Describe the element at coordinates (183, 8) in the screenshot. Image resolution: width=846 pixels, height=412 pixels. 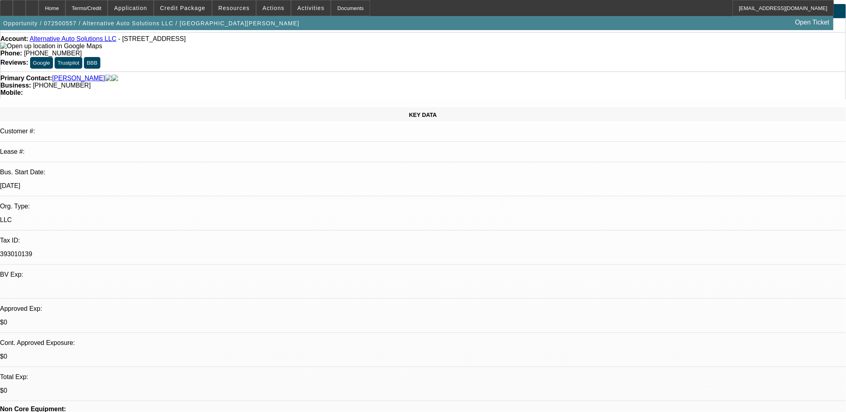
I see `span: Credit Package` at that location.